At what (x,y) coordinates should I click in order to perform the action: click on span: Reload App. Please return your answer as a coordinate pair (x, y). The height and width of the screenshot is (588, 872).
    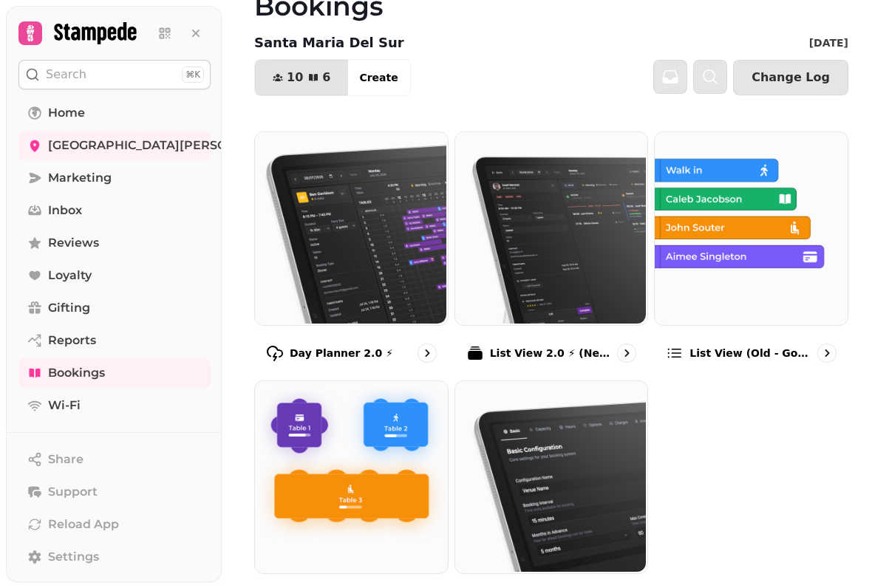
    Looking at the image, I should click on (83, 525).